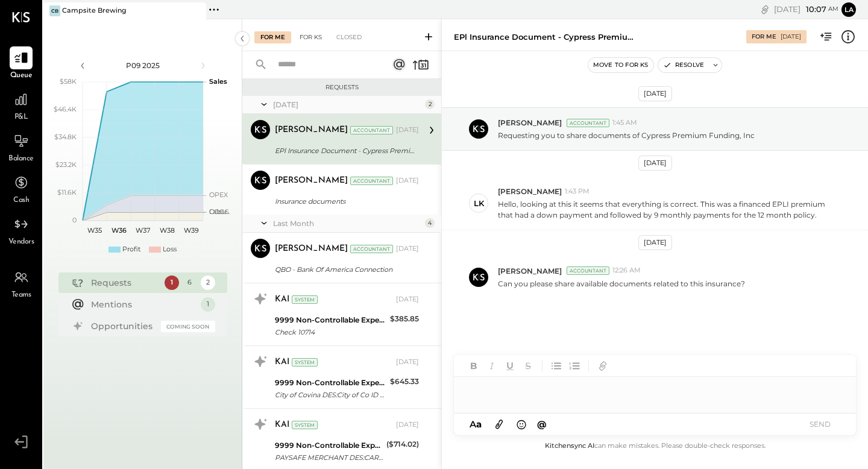 This screenshot has width=868, height=469. What do you see at coordinates (621, 283) in the screenshot?
I see `p: Can you please share available documents related to this insurance?` at bounding box center [621, 283].